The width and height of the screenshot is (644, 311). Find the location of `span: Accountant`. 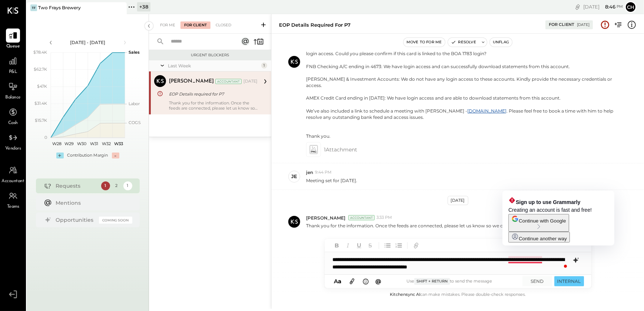

span: Accountant is located at coordinates (13, 181).